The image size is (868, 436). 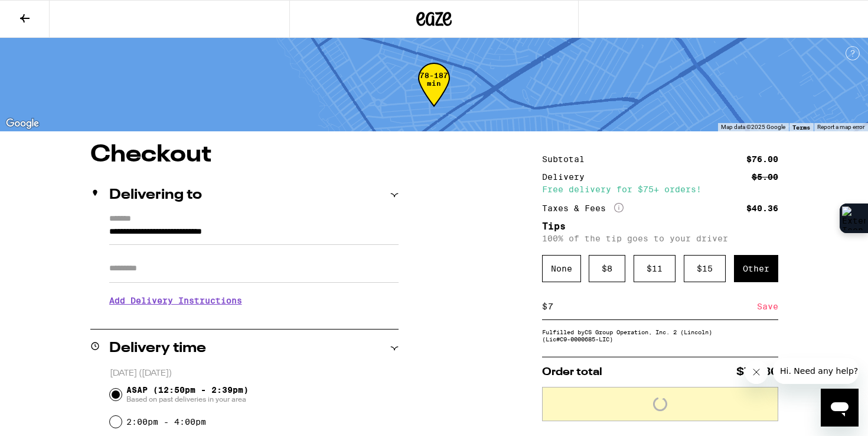 What do you see at coordinates (756, 268) in the screenshot?
I see `div: Other` at bounding box center [756, 268].